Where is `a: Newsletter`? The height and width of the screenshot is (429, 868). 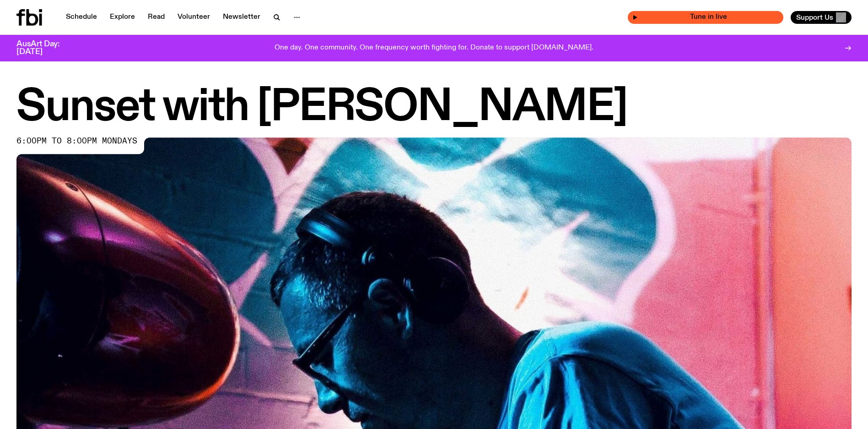
a: Newsletter is located at coordinates (242, 18).